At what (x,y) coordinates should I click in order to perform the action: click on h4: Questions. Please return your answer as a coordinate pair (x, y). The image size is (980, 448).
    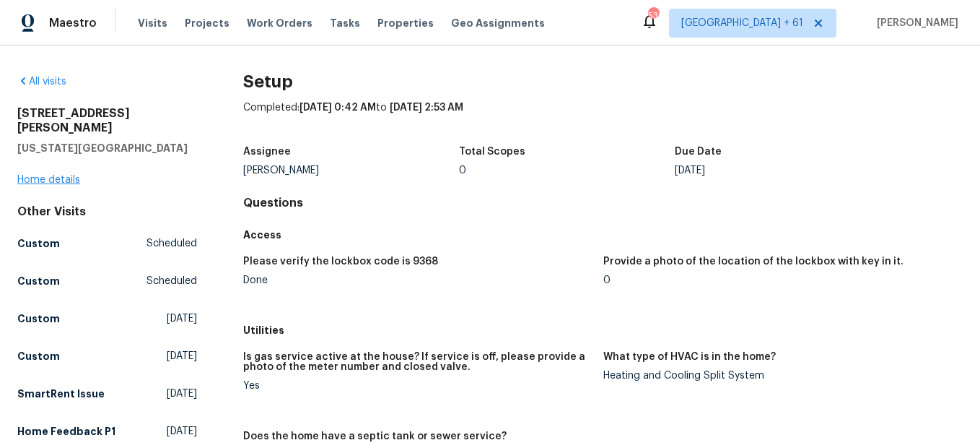
    Looking at the image, I should click on (602, 203).